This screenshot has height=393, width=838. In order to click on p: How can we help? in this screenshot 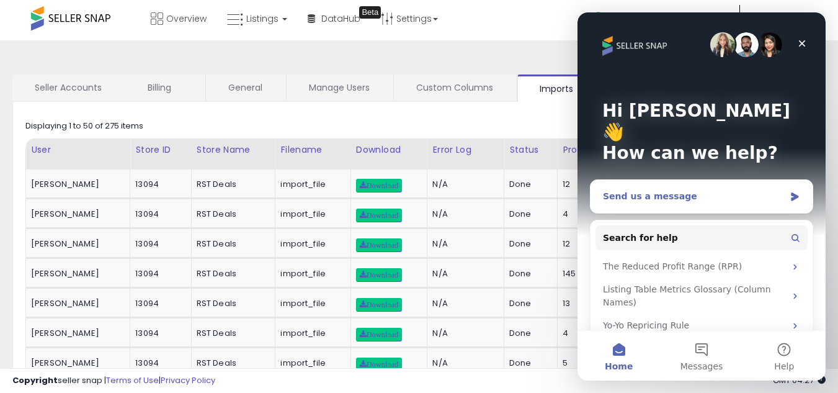, I will do `click(124, 141)`.